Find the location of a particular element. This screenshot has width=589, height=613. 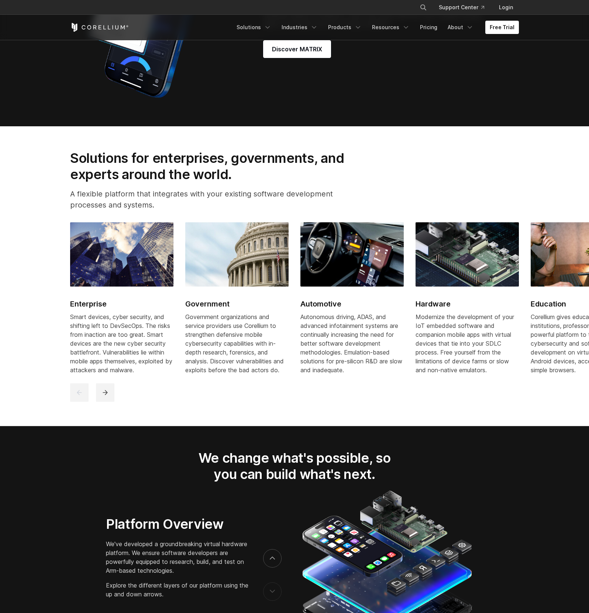

h2: Government is located at coordinates (237, 304).